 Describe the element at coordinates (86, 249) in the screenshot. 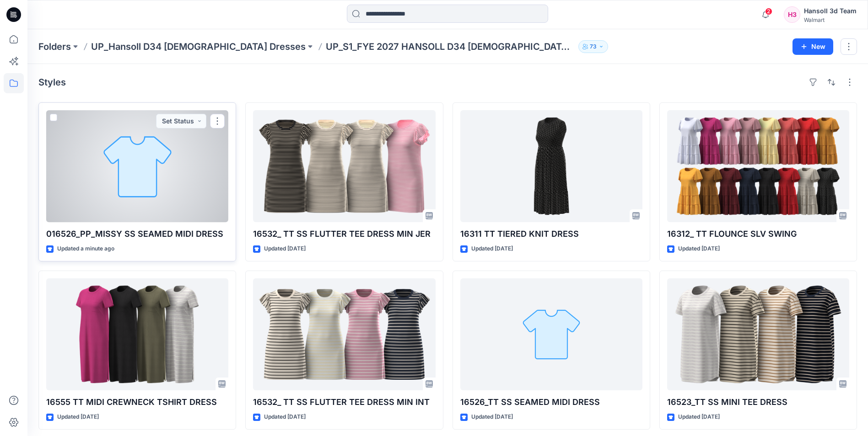

I see `p: Updated a minute ago` at that location.